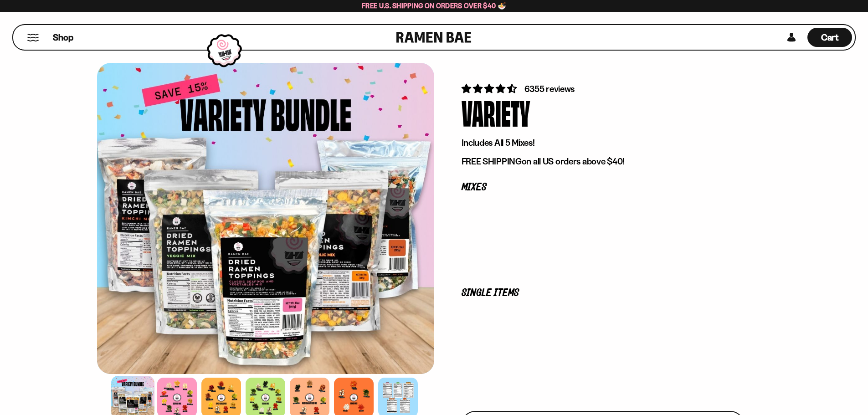 The height and width of the screenshot is (415, 868). What do you see at coordinates (33, 37) in the screenshot?
I see `button: Mobile Menu Trigger` at bounding box center [33, 37].